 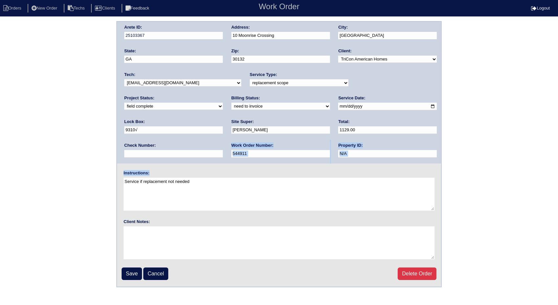 I want to click on li: Clients, so click(x=105, y=8).